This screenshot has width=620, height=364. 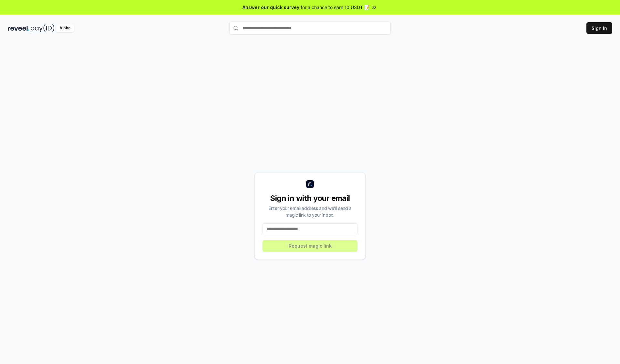 What do you see at coordinates (310, 212) in the screenshot?
I see `div: Enter your email address and we’ll send a magic link to your inbox.` at bounding box center [310, 212].